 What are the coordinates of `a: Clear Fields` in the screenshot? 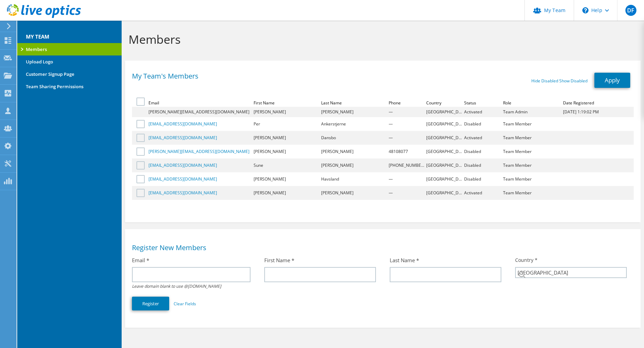 It's located at (185, 303).